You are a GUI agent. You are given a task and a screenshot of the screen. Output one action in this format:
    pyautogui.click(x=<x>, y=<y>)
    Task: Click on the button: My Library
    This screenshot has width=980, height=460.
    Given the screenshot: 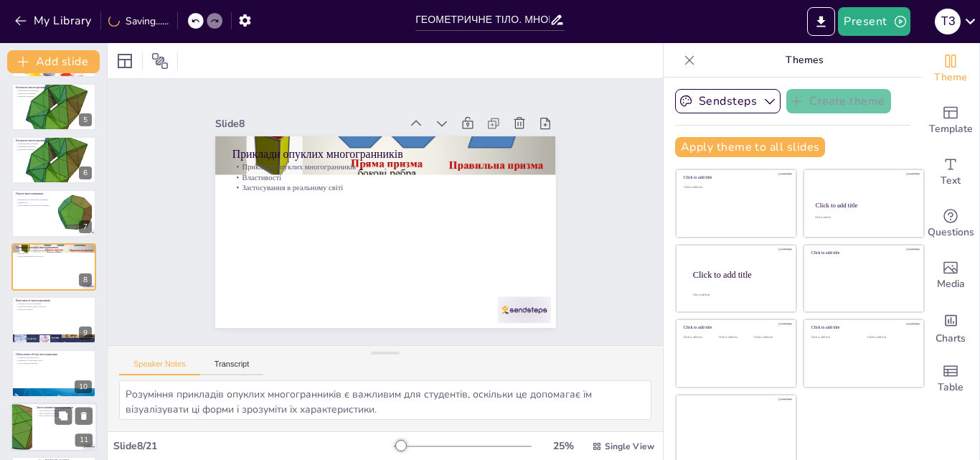 What is the action you would take?
    pyautogui.click(x=53, y=21)
    